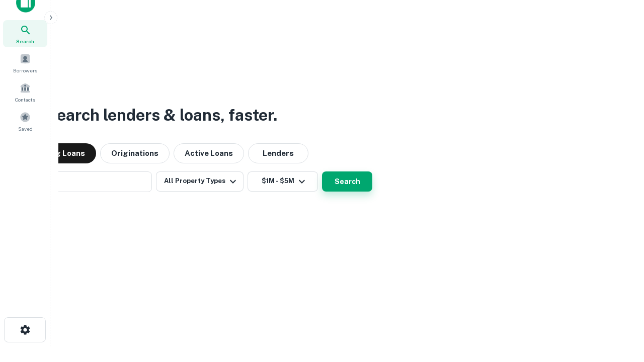  What do you see at coordinates (25, 63) in the screenshot?
I see `div: Borrowers` at bounding box center [25, 63].